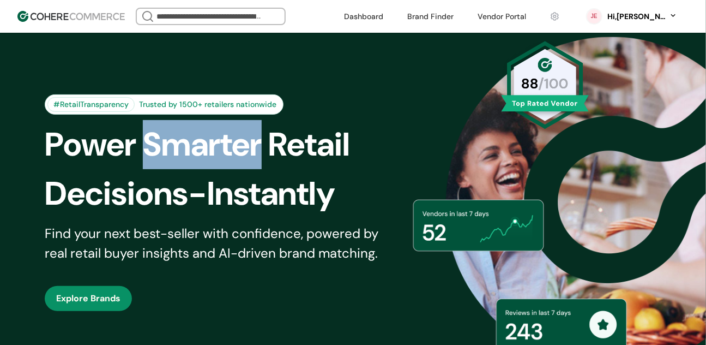 Image resolution: width=706 pixels, height=345 pixels. What do you see at coordinates (88, 298) in the screenshot?
I see `button: Explore Brands` at bounding box center [88, 298].